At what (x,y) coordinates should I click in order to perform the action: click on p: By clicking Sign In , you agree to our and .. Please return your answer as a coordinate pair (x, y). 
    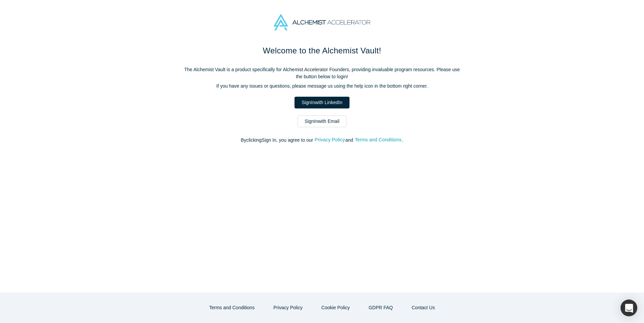
    Looking at the image, I should click on (322, 140).